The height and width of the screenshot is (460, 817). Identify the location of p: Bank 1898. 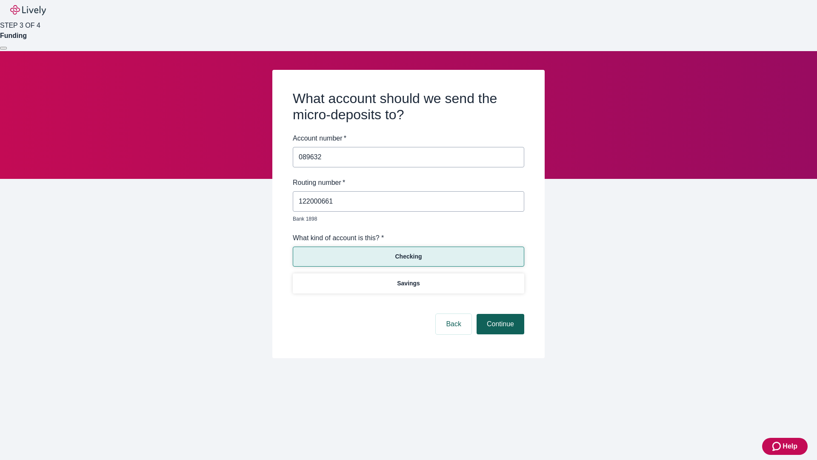
(406, 219).